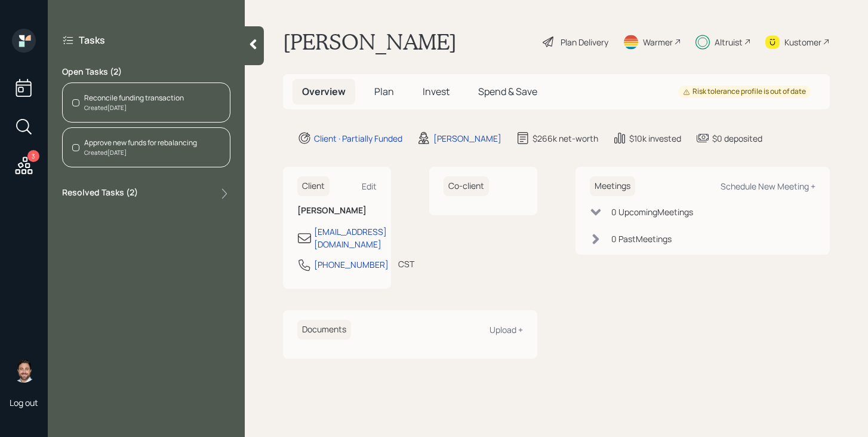 The image size is (868, 437). Describe the element at coordinates (146, 72) in the screenshot. I see `label: Open Tasks ( 2 )` at that location.